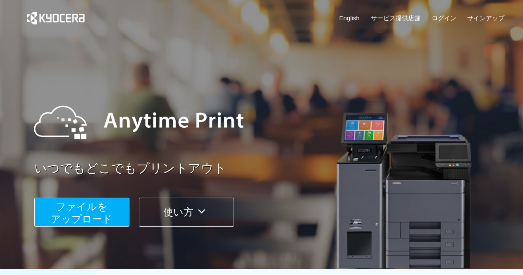  I want to click on span: ファイルを ​​アップロード, so click(81, 213).